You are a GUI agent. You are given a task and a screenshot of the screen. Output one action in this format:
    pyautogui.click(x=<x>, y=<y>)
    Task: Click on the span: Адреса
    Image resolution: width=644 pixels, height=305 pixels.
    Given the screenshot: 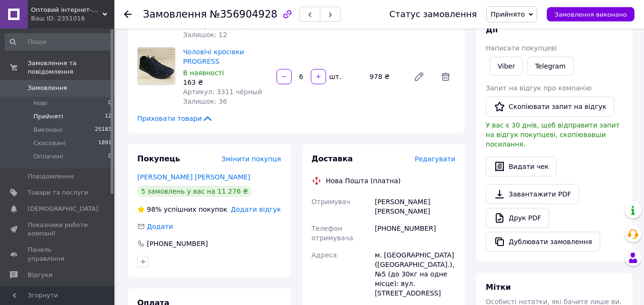 What is the action you would take?
    pyautogui.click(x=324, y=255)
    